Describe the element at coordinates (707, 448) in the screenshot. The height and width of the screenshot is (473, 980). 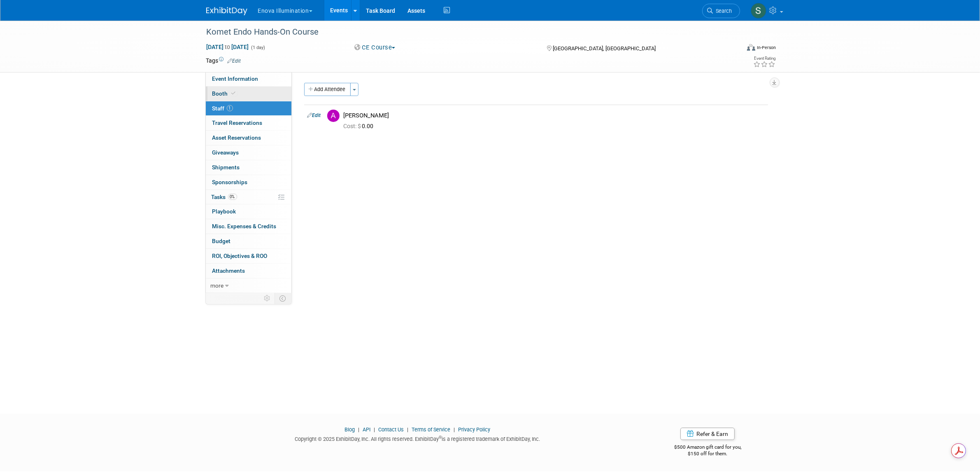
I see `div: $500 Amazon gift card for you,` at that location.